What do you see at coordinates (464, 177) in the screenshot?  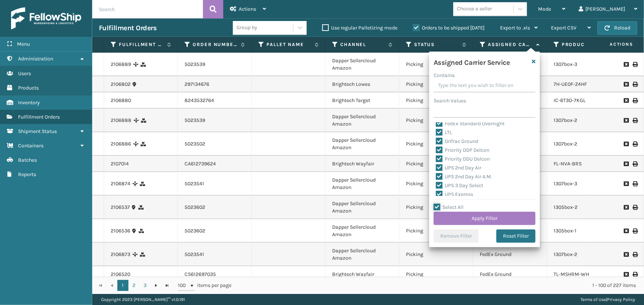 I see `label: UPS 2nd Day Air A.M.` at bounding box center [464, 177].